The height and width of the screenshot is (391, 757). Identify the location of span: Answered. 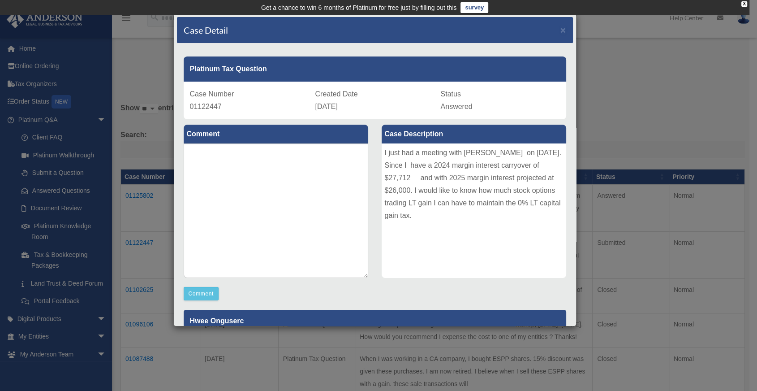
(457, 106).